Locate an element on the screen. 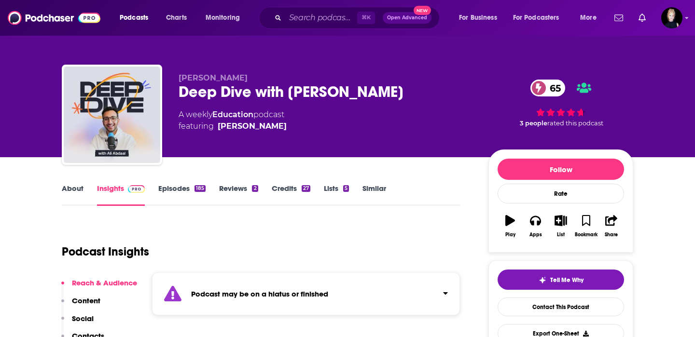 Image resolution: width=695 pixels, height=337 pixels. button: Social is located at coordinates (77, 323).